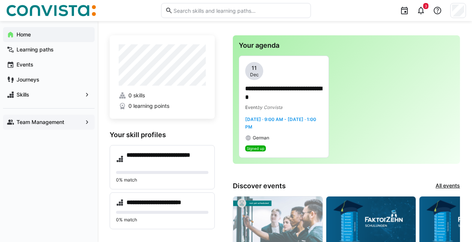  What do you see at coordinates (261, 138) in the screenshot?
I see `span: German` at bounding box center [261, 138].